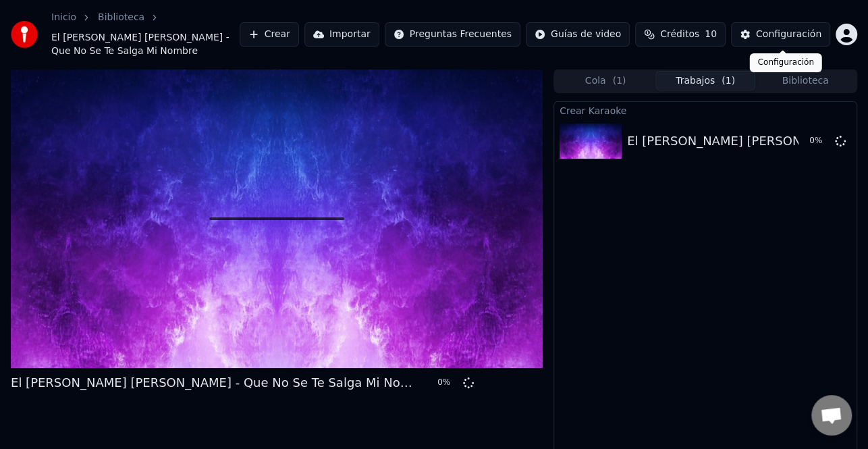 The height and width of the screenshot is (449, 868). Describe the element at coordinates (706, 110) in the screenshot. I see `div: Crear Karaoke` at that location.